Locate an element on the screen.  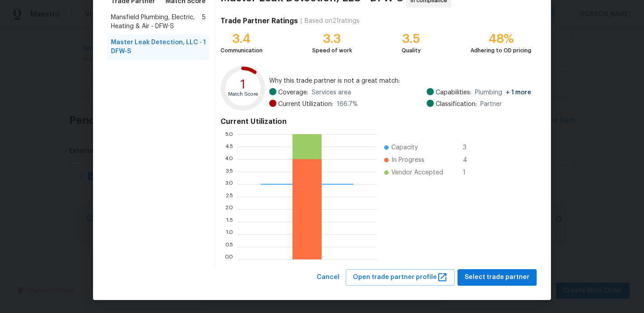
span: 5 is located at coordinates (204, 22).